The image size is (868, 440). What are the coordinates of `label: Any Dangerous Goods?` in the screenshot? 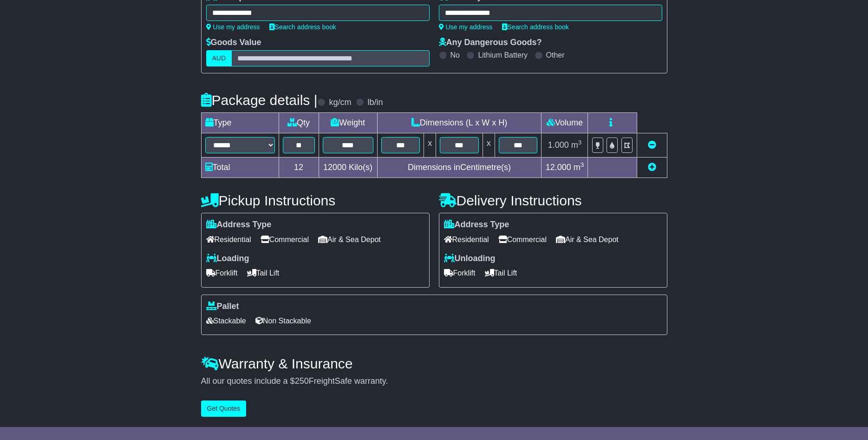 It's located at (490, 43).